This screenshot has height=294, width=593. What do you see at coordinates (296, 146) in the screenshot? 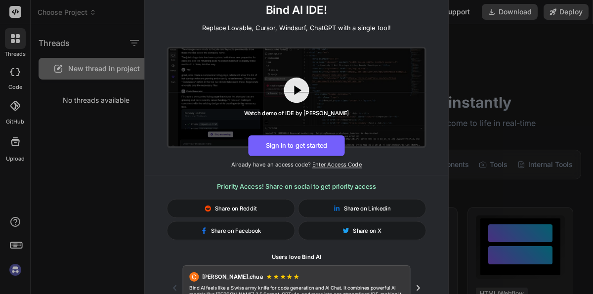
I see `button: Sign in to get started` at bounding box center [296, 146].